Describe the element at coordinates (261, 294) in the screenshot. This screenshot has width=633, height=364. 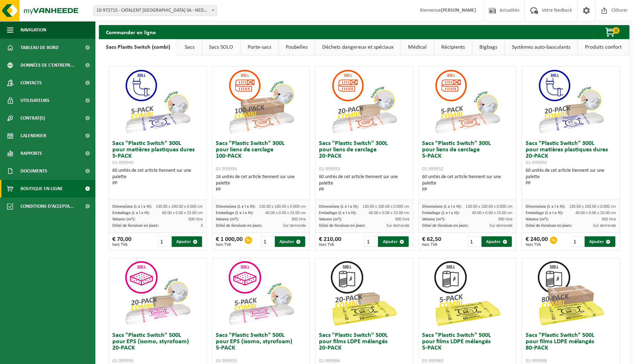
I see `img: 01-999955` at that location.